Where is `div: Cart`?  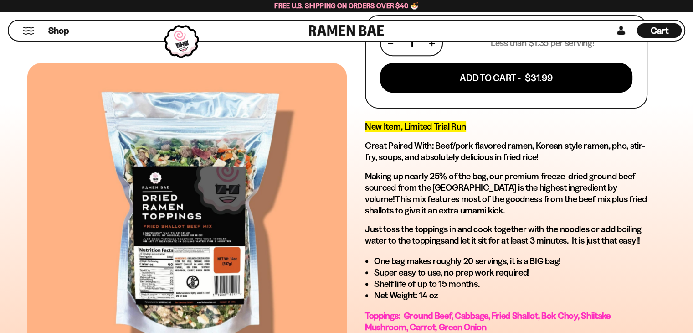
div: Cart is located at coordinates (660, 31).